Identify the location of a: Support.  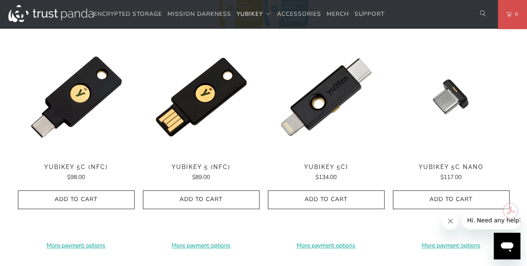
(370, 14).